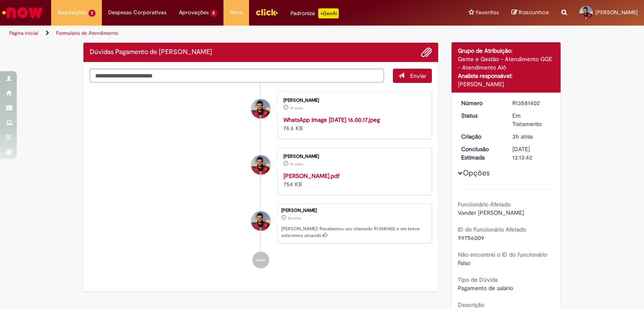  What do you see at coordinates (215, 33) in the screenshot?
I see `ul: Trilhas de página` at bounding box center [215, 33].